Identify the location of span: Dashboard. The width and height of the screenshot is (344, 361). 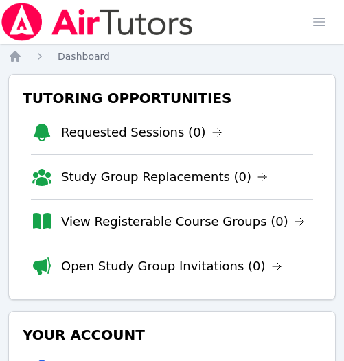
(84, 56).